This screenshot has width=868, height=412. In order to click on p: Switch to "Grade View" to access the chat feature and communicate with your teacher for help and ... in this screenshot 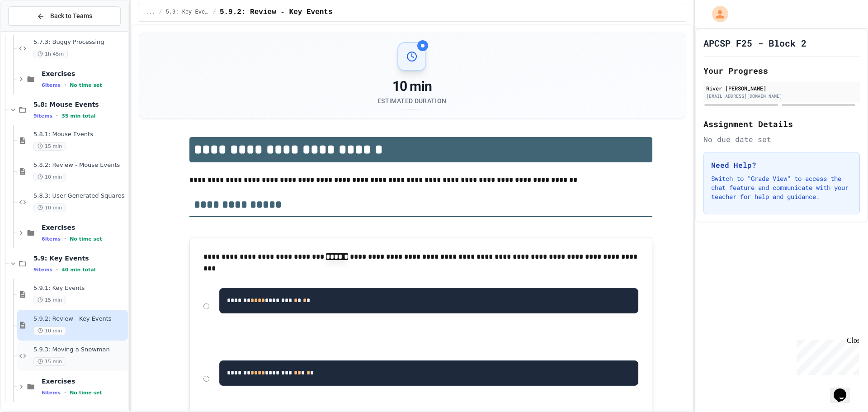, I will do `click(782, 188)`.